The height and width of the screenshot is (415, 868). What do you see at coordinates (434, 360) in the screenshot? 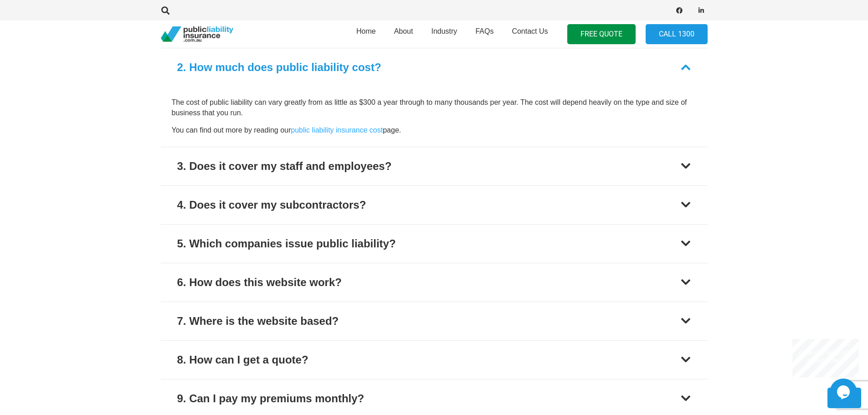
I see `button: 8. How can I get a quote?` at bounding box center [434, 360].